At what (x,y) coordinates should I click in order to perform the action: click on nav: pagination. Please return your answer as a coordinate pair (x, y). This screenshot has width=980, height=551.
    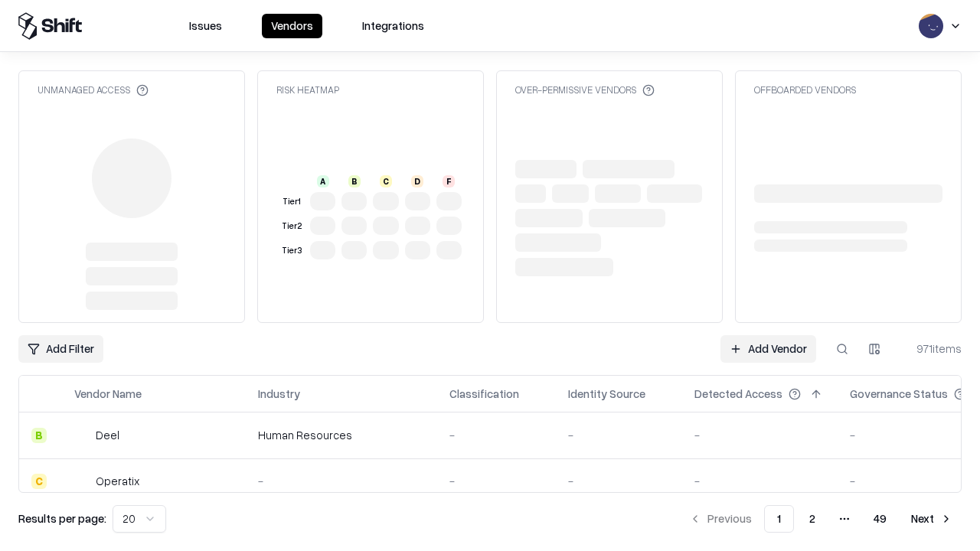
    Looking at the image, I should click on (821, 519).